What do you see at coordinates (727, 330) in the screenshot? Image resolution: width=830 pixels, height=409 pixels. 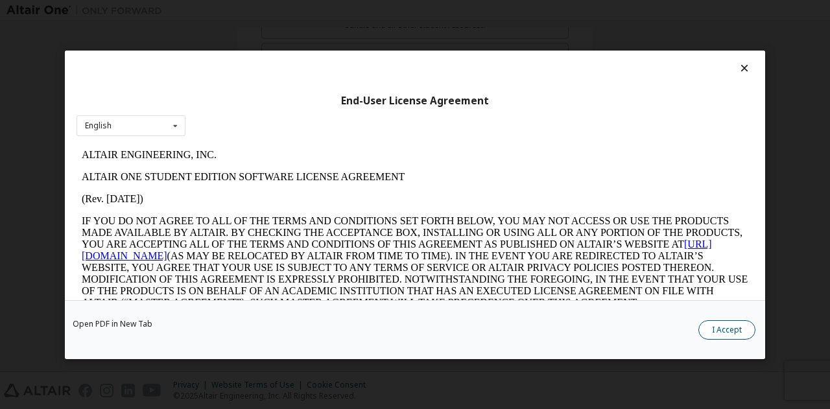 I see `button: I Accept` at bounding box center [727, 330].